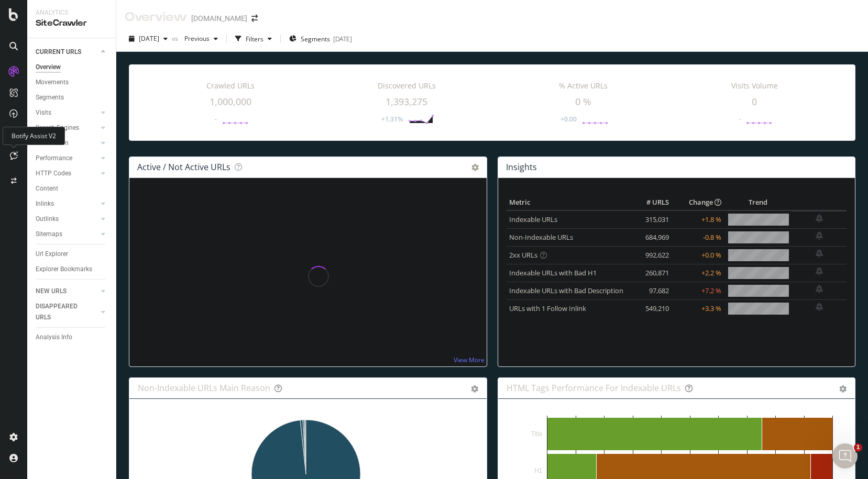 Image resolution: width=868 pixels, height=479 pixels. Describe the element at coordinates (566, 291) in the screenshot. I see `a: Indexable URLs with Bad Description` at that location.